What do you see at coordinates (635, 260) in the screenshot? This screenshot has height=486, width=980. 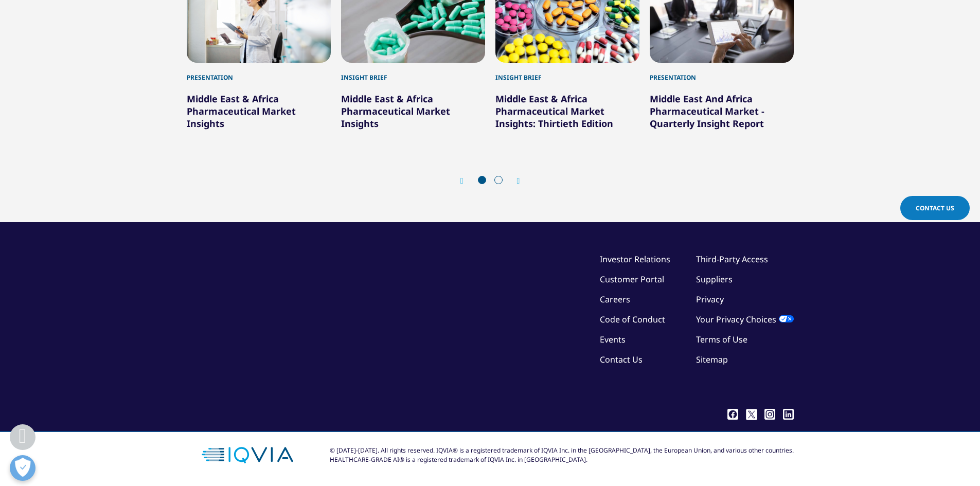 I see `a: Investor Relations` at bounding box center [635, 260].